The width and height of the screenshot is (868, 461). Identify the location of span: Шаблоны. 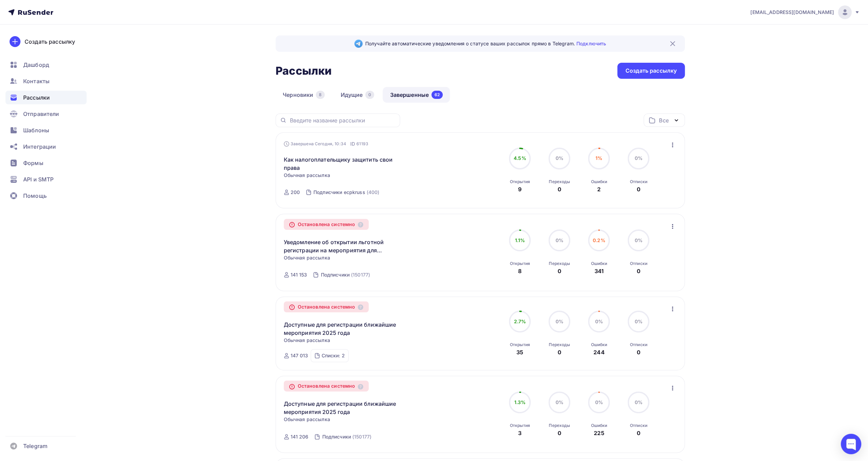
(36, 130).